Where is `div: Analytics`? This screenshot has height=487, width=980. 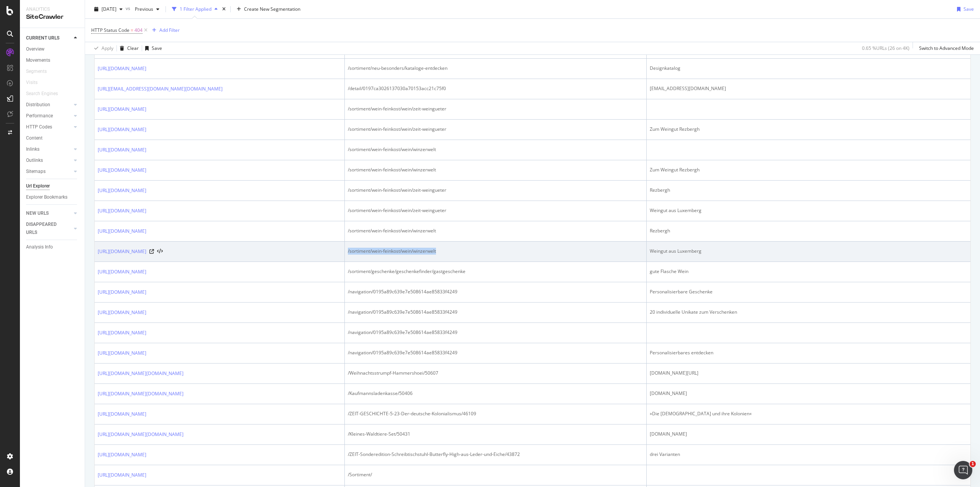 div: Analytics is located at coordinates (52, 9).